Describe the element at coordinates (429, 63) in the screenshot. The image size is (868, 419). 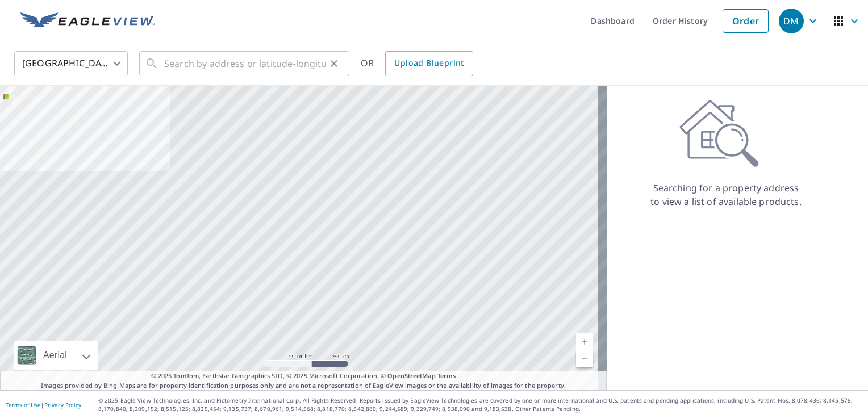
I see `span: Upload Blueprint` at that location.